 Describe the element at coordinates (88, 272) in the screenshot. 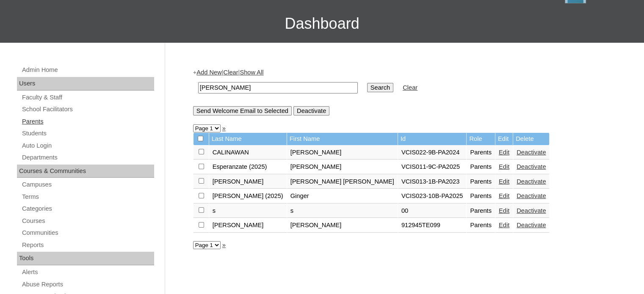

I see `a: Alerts` at that location.